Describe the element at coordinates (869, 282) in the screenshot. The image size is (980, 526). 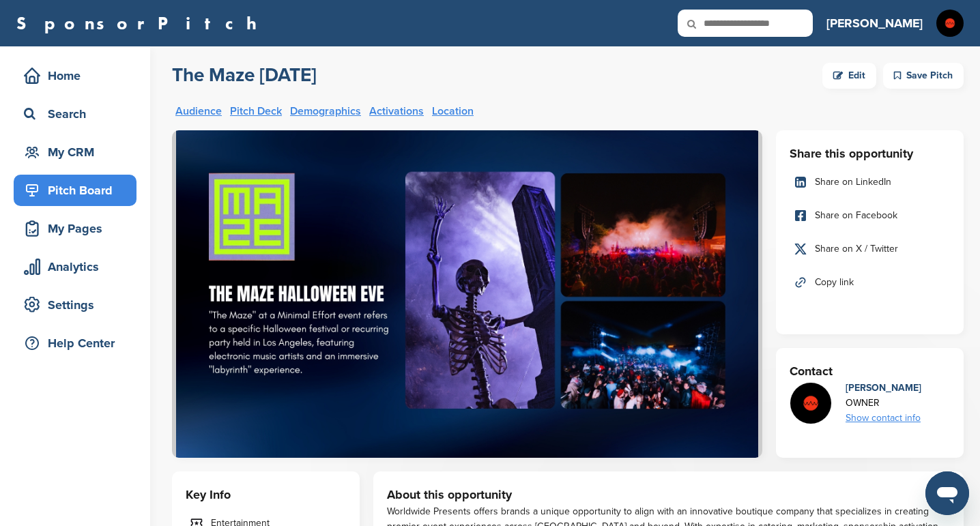
I see `a: Copy link` at that location.